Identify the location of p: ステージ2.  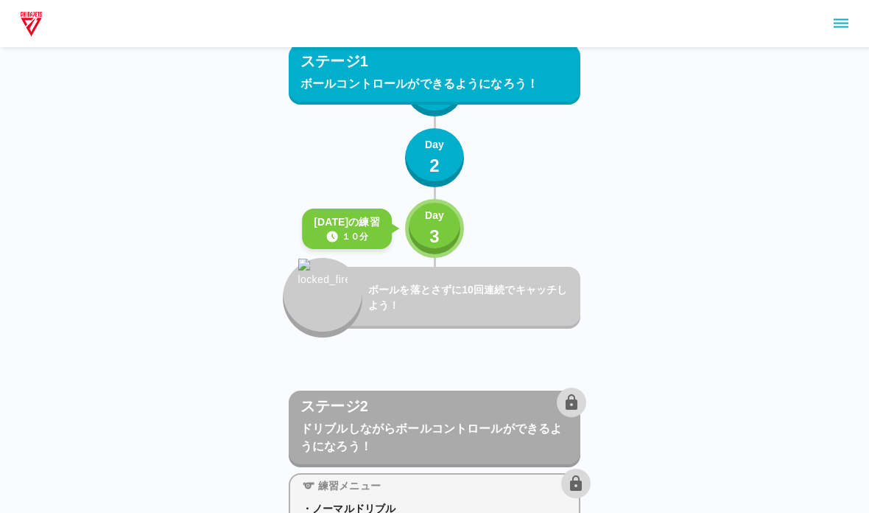
(334, 406).